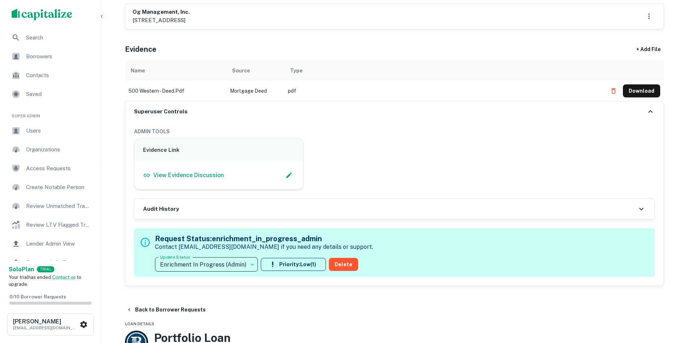 The image size is (687, 343). What do you see at coordinates (293, 264) in the screenshot?
I see `button: Priority:Low(1)` at bounding box center [293, 264].